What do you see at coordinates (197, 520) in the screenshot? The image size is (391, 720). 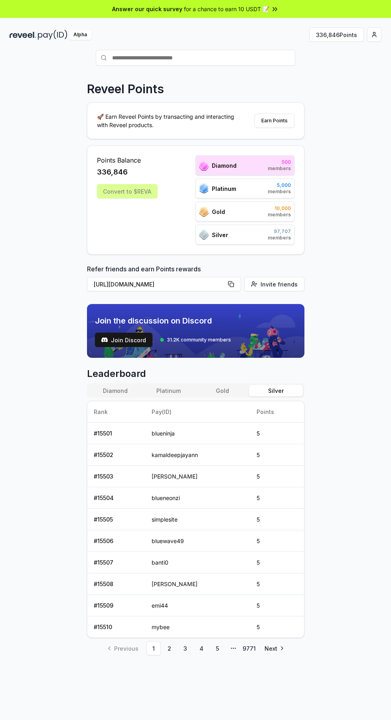 I see `td: simplesite` at bounding box center [197, 520].